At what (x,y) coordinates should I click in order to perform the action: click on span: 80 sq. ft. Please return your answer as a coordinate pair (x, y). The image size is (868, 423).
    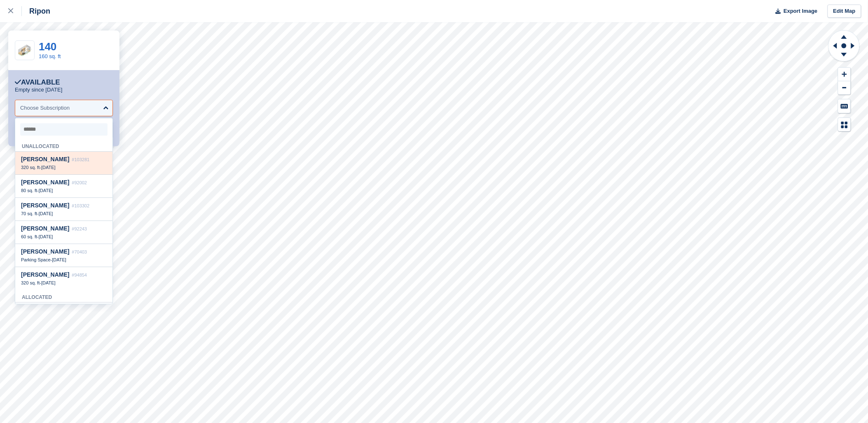
    Looking at the image, I should click on (29, 190).